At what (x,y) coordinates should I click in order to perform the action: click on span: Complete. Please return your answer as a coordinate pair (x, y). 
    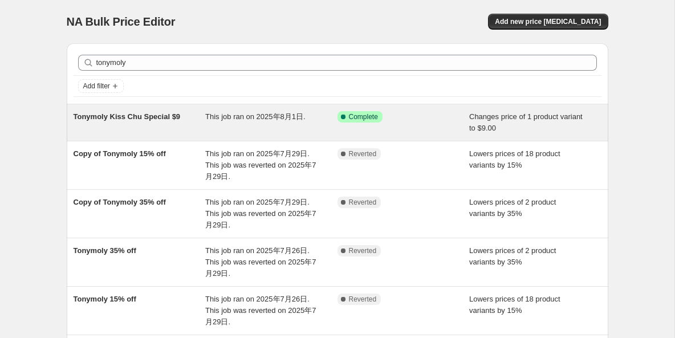
    Looking at the image, I should click on (363, 117).